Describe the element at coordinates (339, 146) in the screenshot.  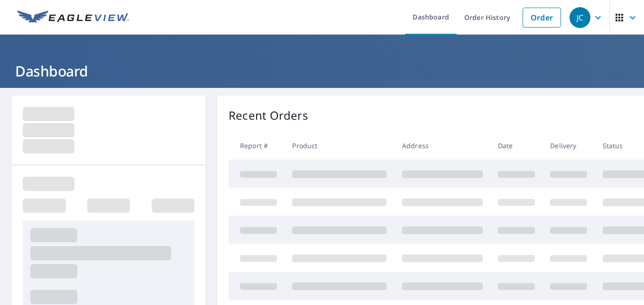
I see `th: Product` at that location.